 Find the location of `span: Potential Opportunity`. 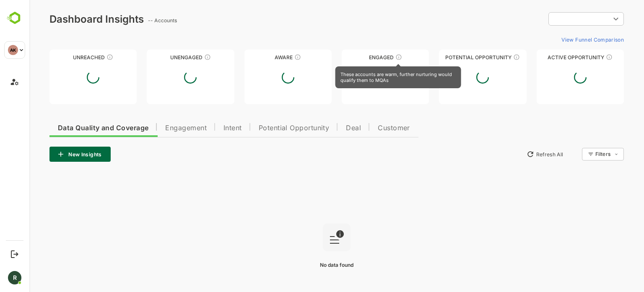

span: Potential Opportunity is located at coordinates (265, 128).